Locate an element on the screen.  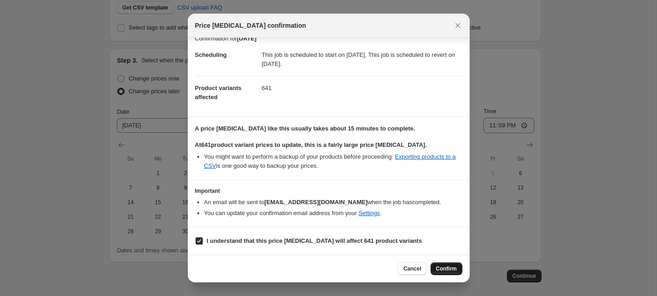
li: You might want to perform a backup of your products before proceeding. is one good way to backup ... is located at coordinates (333, 161).